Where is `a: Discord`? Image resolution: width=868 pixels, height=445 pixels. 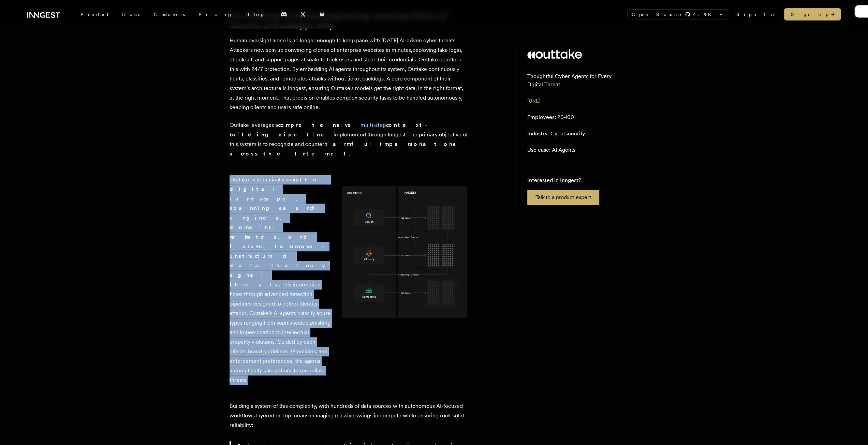
a: Discord is located at coordinates (284, 14).